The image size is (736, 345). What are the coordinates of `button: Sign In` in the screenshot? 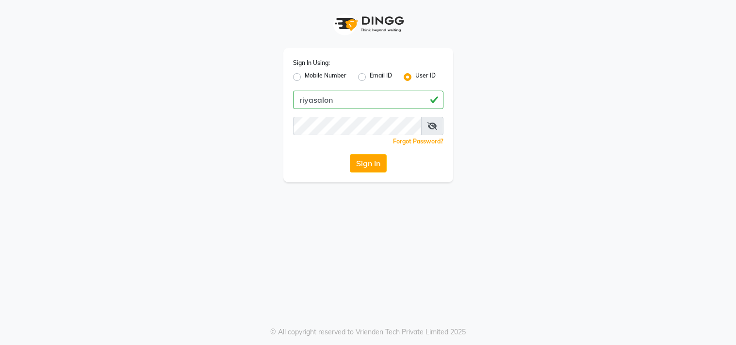 It's located at (368, 163).